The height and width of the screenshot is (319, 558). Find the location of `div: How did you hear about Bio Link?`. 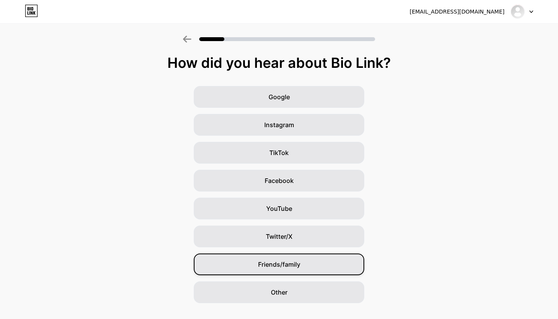

div: How did you hear about Bio Link? is located at coordinates (279, 63).